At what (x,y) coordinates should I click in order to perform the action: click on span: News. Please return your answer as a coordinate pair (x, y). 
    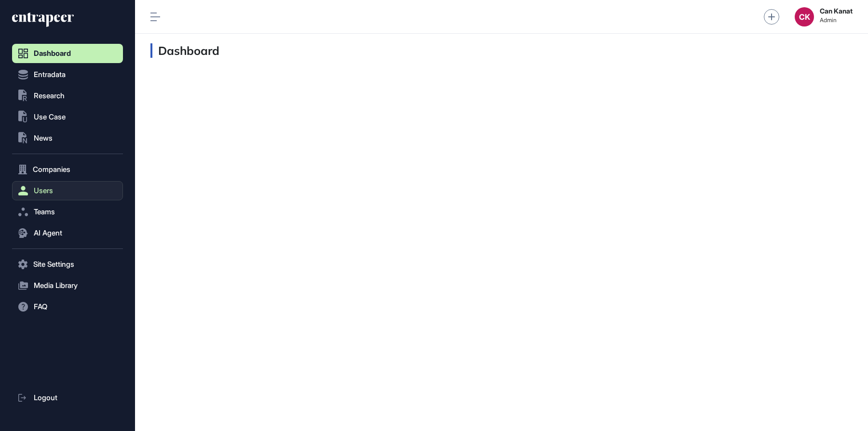
    Looking at the image, I should click on (43, 139).